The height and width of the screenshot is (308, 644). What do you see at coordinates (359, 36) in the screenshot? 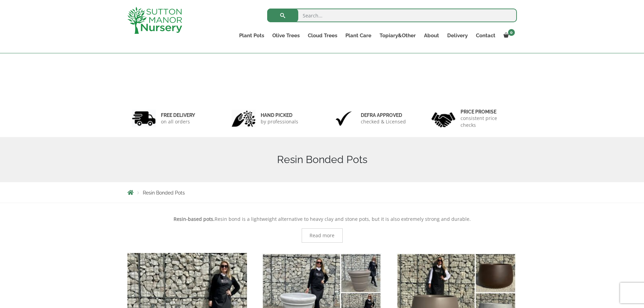
I see `a: Plant Care` at bounding box center [359, 36].